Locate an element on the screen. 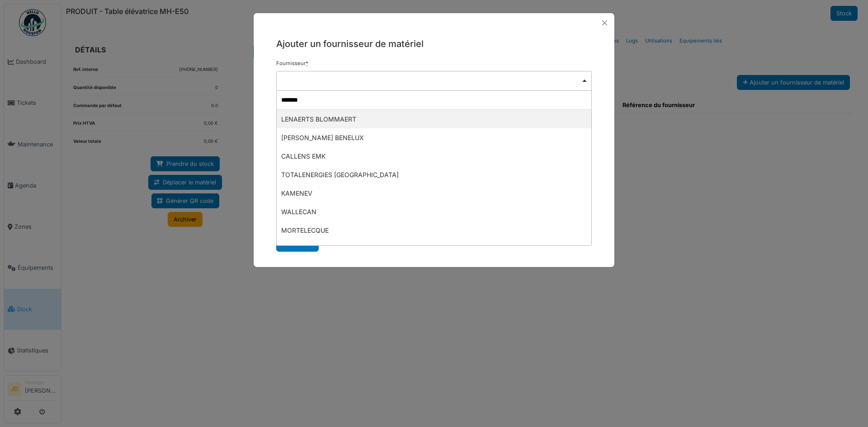  abbr: Requis is located at coordinates (307, 63).